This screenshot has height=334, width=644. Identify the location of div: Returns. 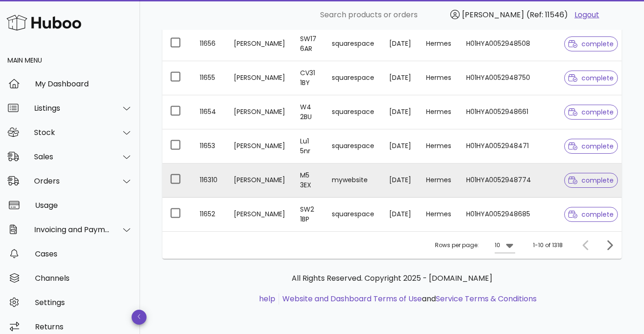
(83, 326).